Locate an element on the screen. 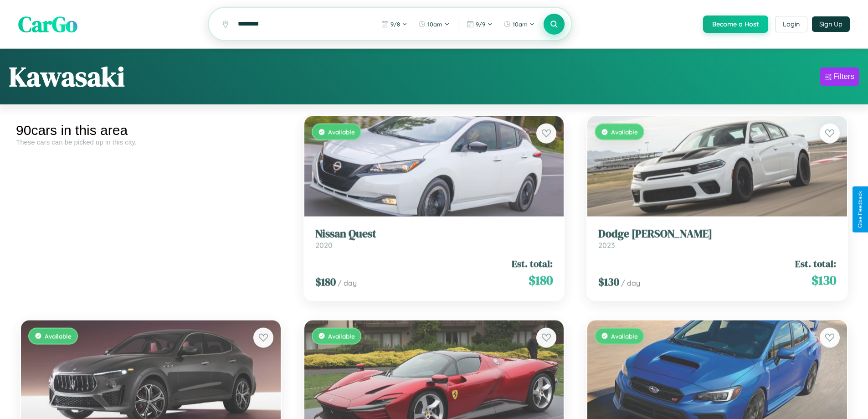 The width and height of the screenshot is (868, 419). button: 9/9 is located at coordinates (480, 24).